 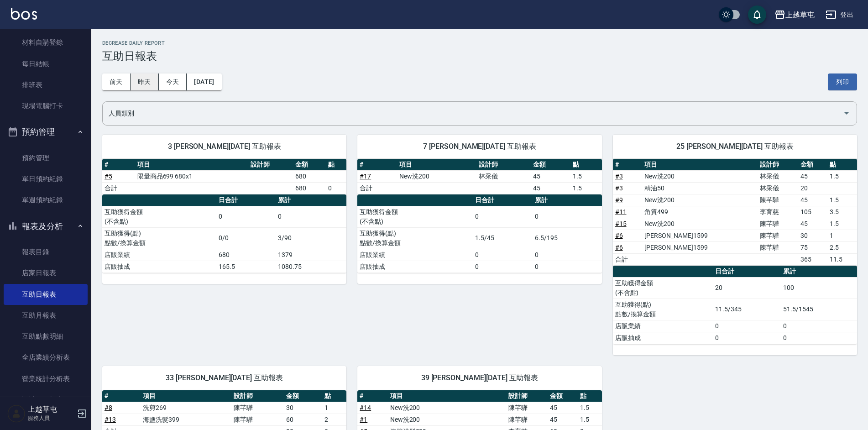 What do you see at coordinates (619, 236) in the screenshot?
I see `a: #6` at bounding box center [619, 236].